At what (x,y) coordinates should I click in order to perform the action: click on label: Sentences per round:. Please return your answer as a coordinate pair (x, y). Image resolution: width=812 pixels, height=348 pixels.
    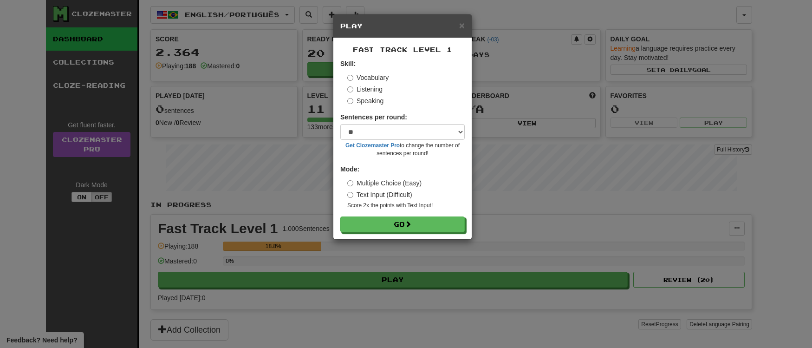
    Looking at the image, I should click on (374, 117).